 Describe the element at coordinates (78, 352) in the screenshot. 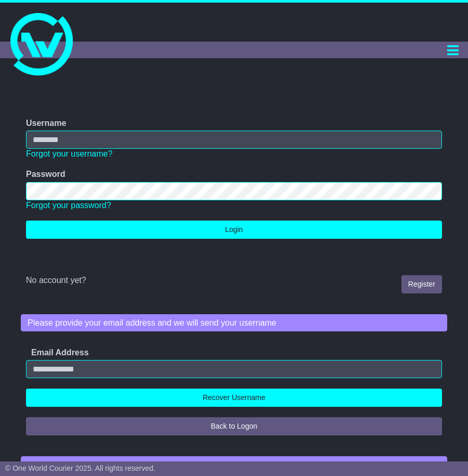

I see `label: Email Address` at that location.